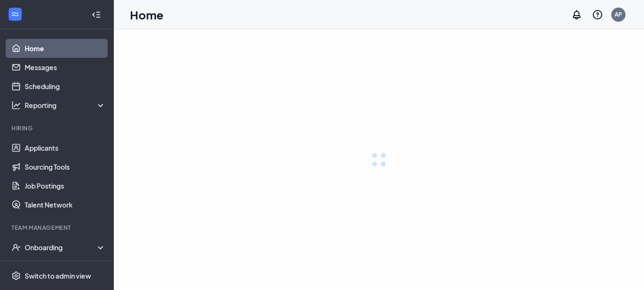 The width and height of the screenshot is (644, 290). I want to click on a: Sourcing Tools, so click(65, 166).